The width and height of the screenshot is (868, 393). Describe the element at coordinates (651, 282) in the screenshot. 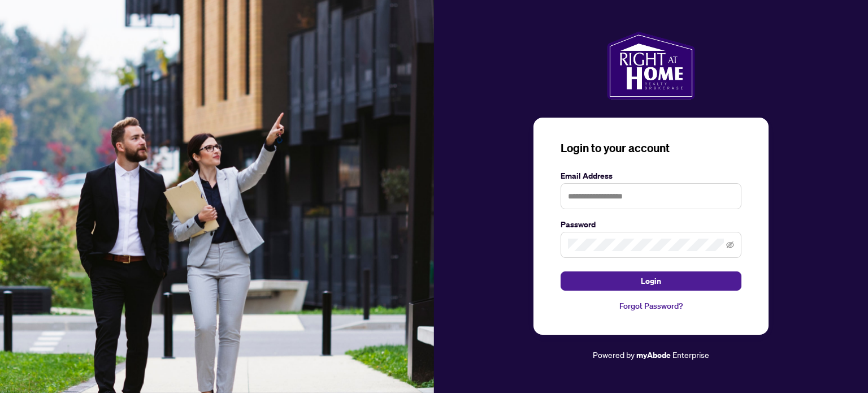

I see `button: Login` at that location.